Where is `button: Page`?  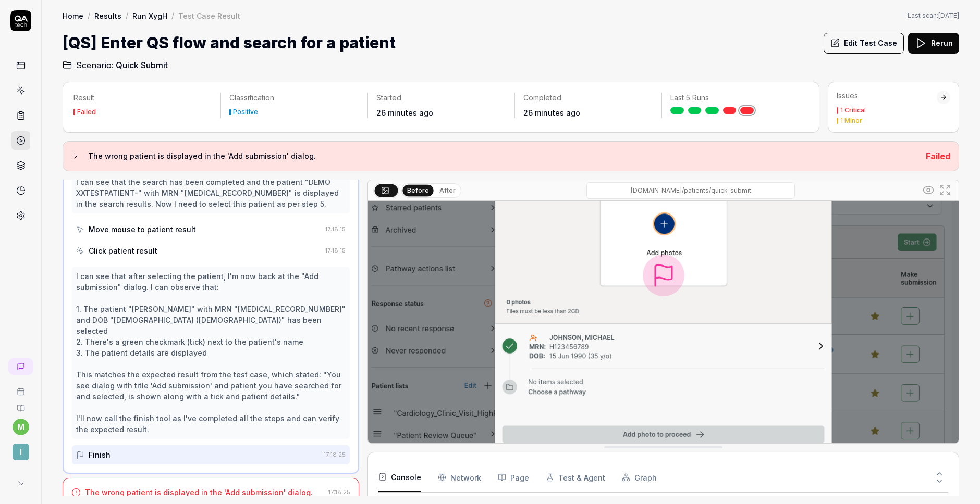 button: Page is located at coordinates (514, 478).